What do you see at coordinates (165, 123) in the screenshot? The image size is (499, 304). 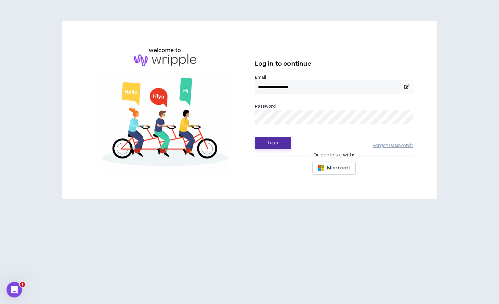 I see `img: Welcome to Wripple` at bounding box center [165, 123].